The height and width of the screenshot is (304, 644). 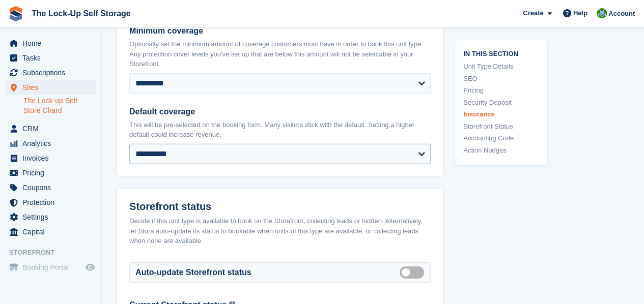 I want to click on span: Subscriptions, so click(x=53, y=73).